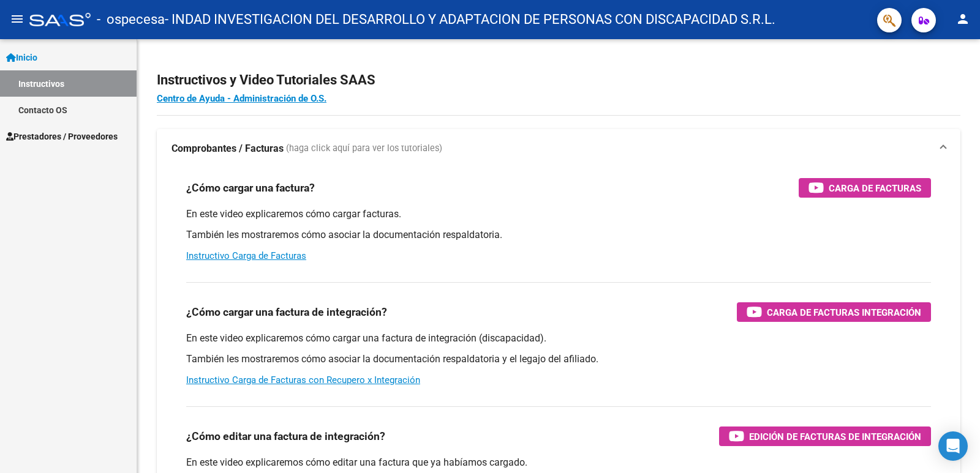  I want to click on div: Open Intercom Messenger, so click(953, 446).